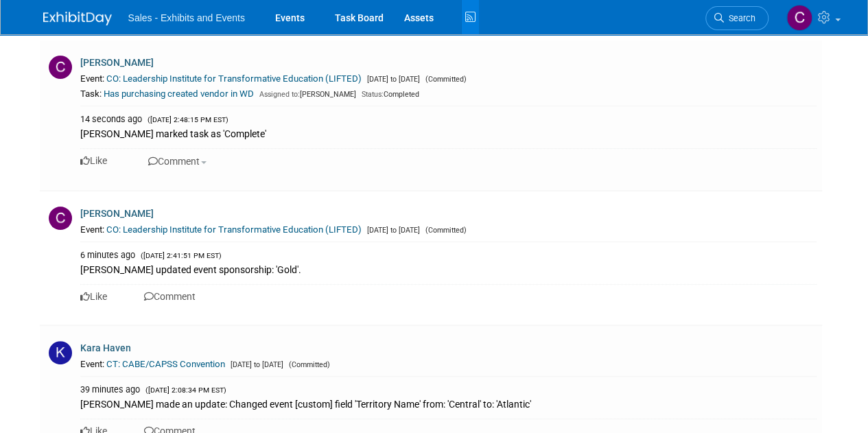 The width and height of the screenshot is (868, 433). Describe the element at coordinates (740, 18) in the screenshot. I see `span: Search` at that location.